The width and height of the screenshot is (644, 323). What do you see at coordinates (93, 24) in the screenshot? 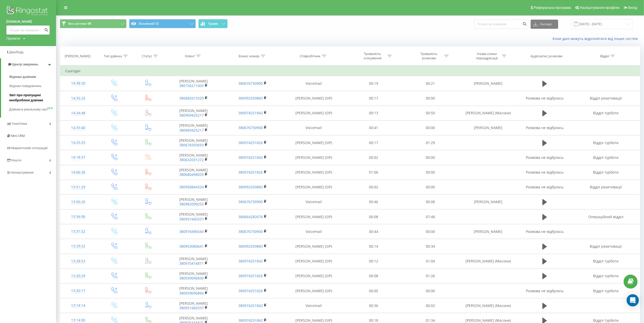
I see `button: без системи 98` at bounding box center [93, 24].